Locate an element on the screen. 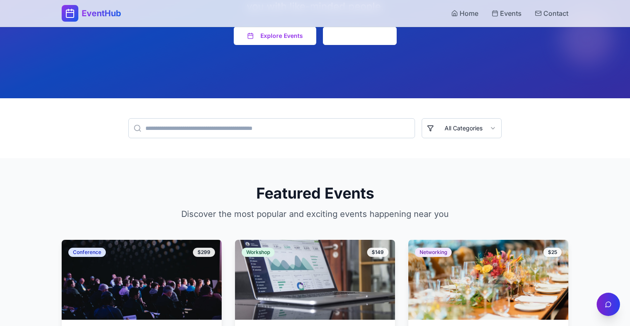 The image size is (630, 326). a: Home is located at coordinates (464, 13).